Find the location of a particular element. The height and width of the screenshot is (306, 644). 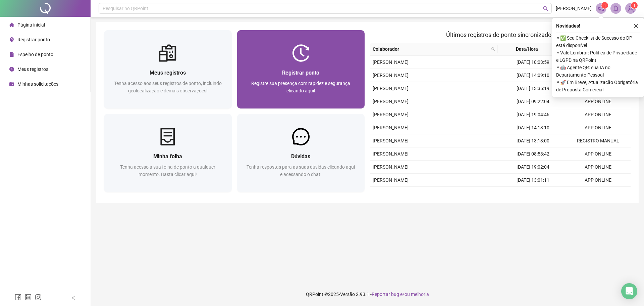

span: Minha folha is located at coordinates (168, 156).